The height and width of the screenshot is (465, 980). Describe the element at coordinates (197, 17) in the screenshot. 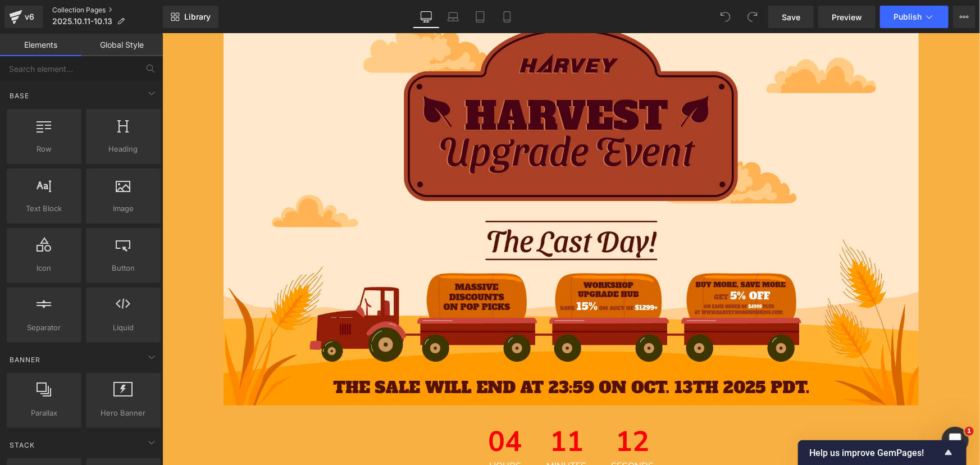

I see `span: Library` at that location.